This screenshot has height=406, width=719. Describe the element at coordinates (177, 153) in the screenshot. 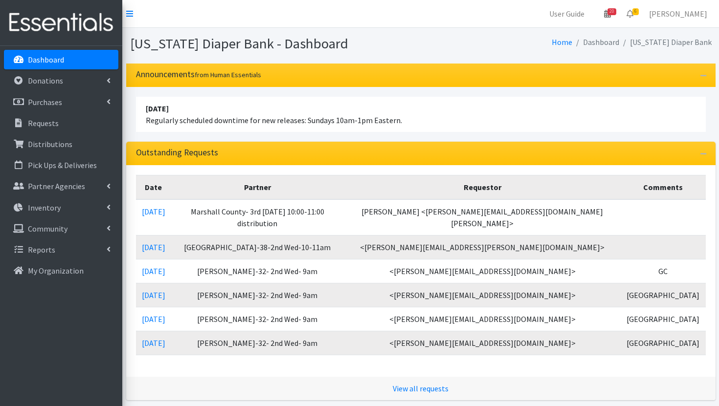

I see `h3: Outstanding Requests` at that location.